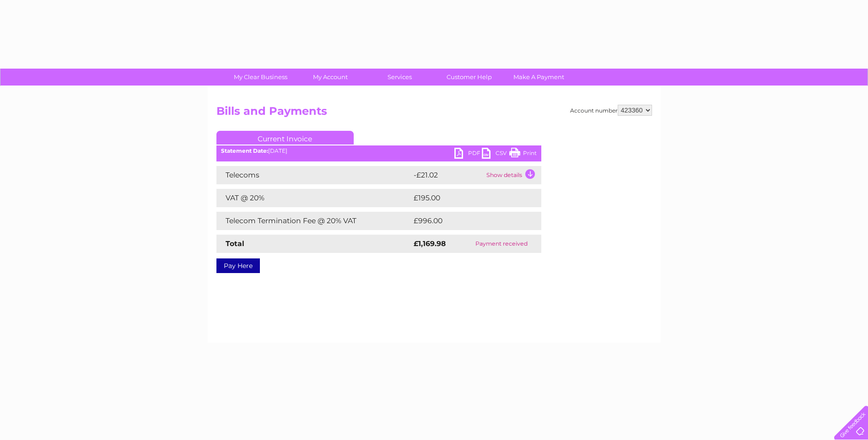  I want to click on a: My Account, so click(330, 77).